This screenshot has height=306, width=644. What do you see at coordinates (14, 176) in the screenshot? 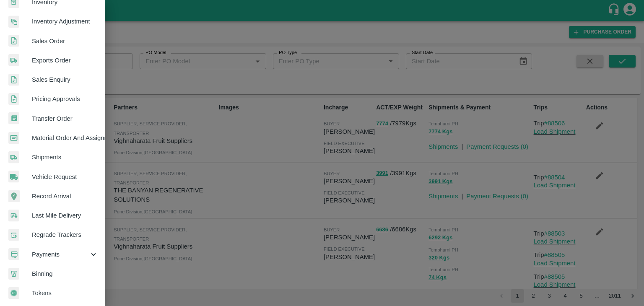
I see `img: vehicle` at bounding box center [14, 176].